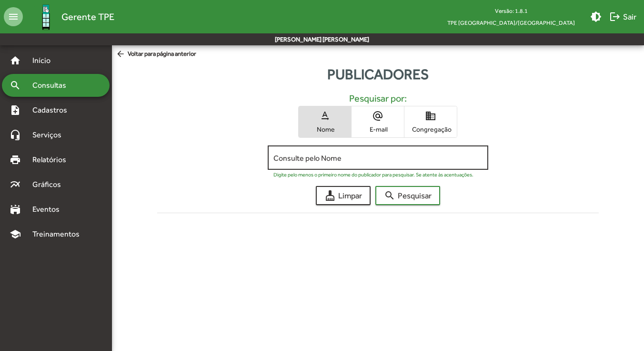 Image resolution: width=644 pixels, height=351 pixels. What do you see at coordinates (53, 110) in the screenshot?
I see `span: Cadastros` at bounding box center [53, 110].